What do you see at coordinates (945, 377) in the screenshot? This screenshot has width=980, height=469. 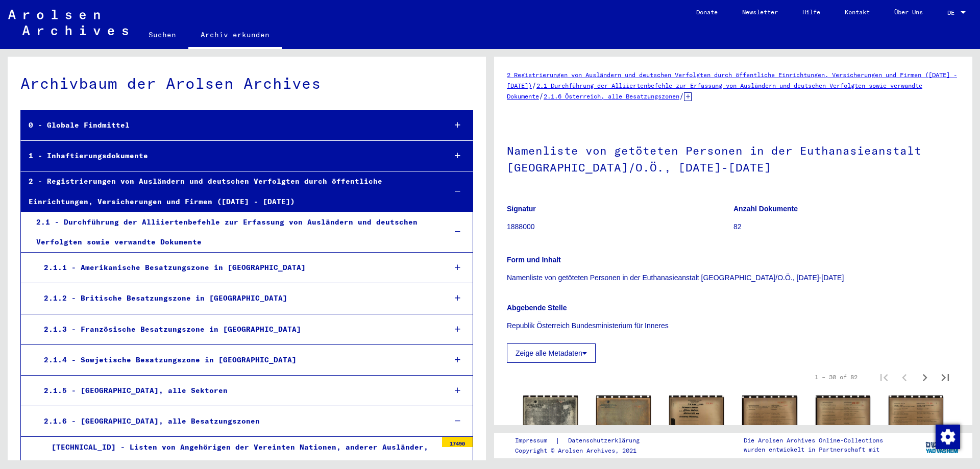 I see `button: Last page` at bounding box center [945, 377].